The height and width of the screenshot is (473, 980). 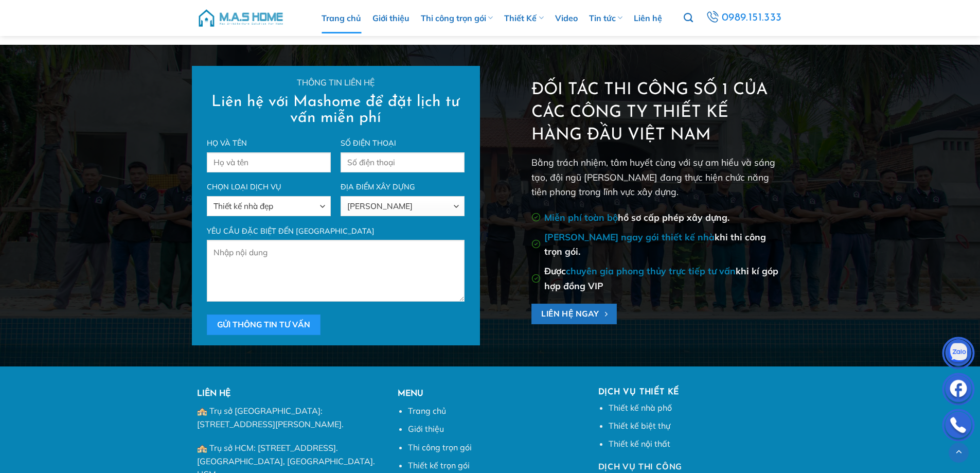 I want to click on a: Thiết kế nhà phố, so click(x=640, y=408).